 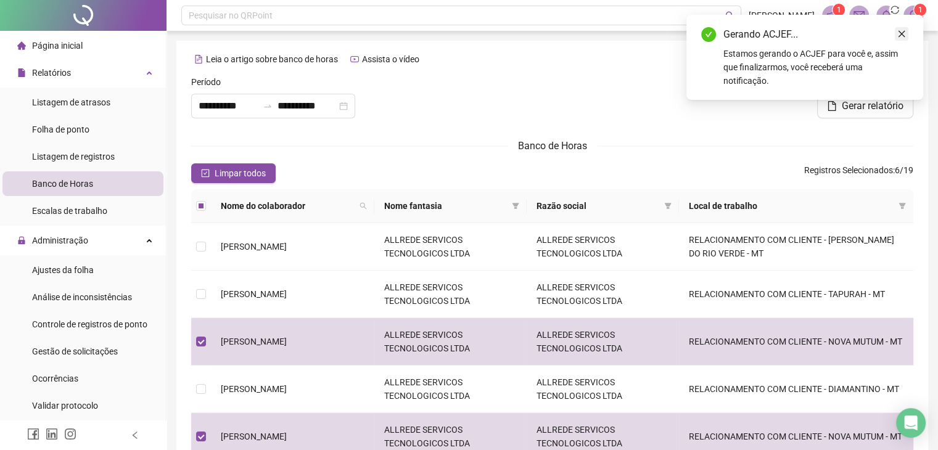 I want to click on span: left, so click(x=135, y=436).